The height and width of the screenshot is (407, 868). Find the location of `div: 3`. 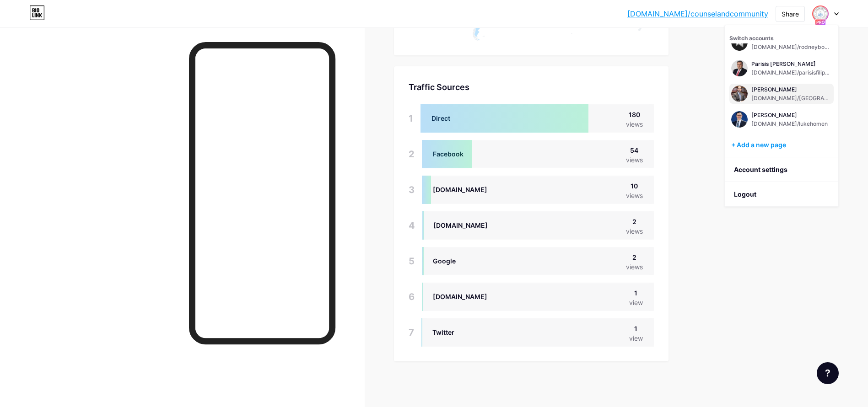

div: 3 is located at coordinates (412, 190).